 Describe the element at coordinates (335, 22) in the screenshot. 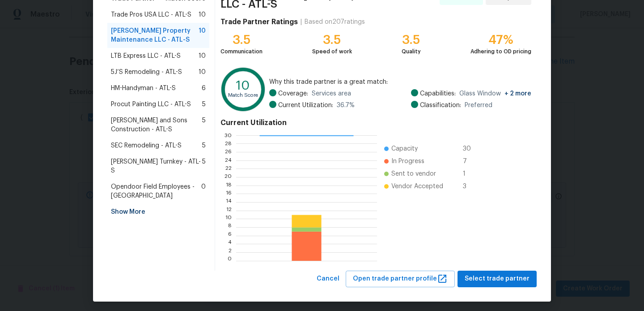

I see `div: Based on 207 ratings` at that location.